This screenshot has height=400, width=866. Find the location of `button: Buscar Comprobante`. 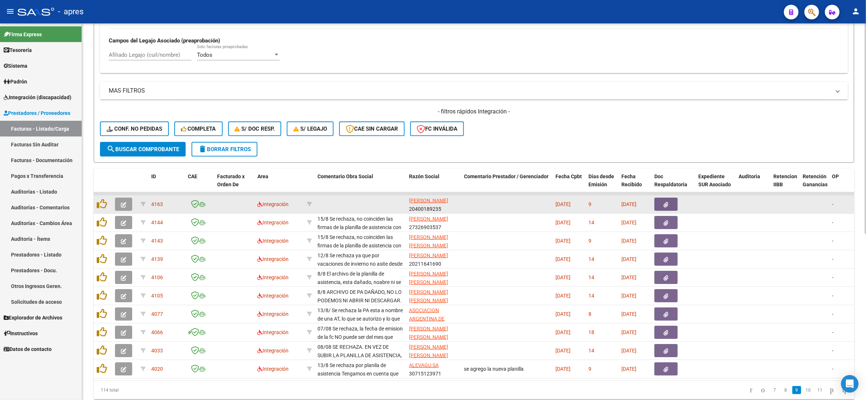

button: Buscar Comprobante is located at coordinates (143, 149).